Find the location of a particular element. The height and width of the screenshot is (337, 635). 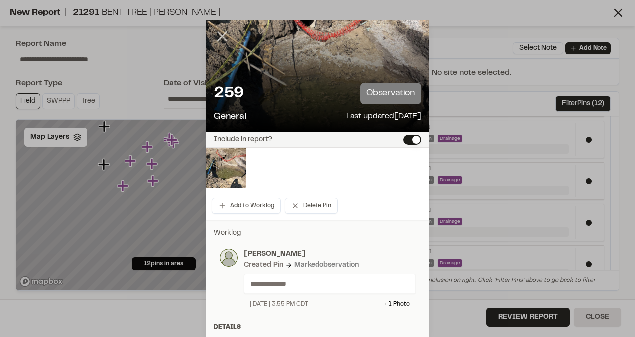

label: Include in report? is located at coordinates (243, 140).